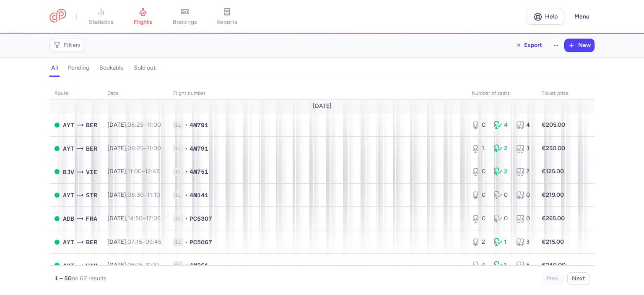  What do you see at coordinates (111, 68) in the screenshot?
I see `h4: bookable` at bounding box center [111, 68].